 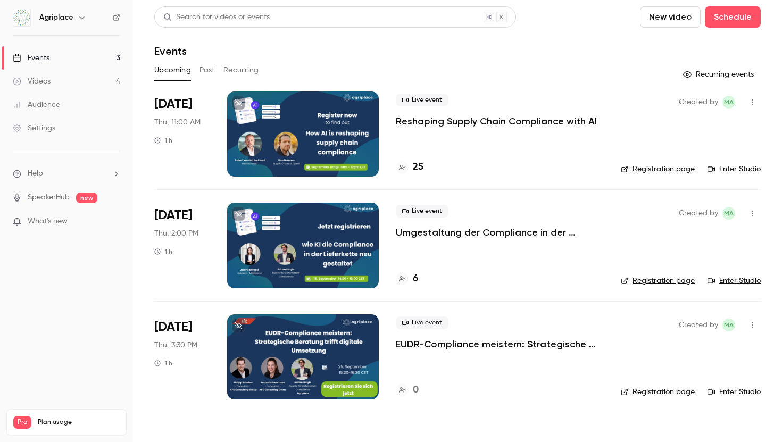 What do you see at coordinates (22, 422) in the screenshot?
I see `span: Pro` at bounding box center [22, 422].